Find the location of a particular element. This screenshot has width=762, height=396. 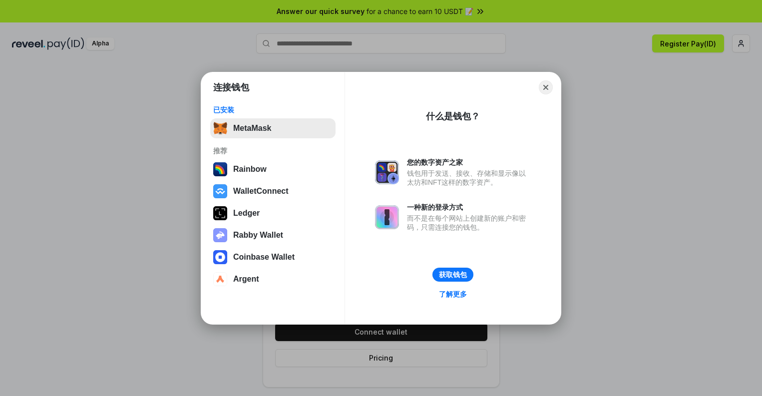

div: Ledger is located at coordinates (246, 213).